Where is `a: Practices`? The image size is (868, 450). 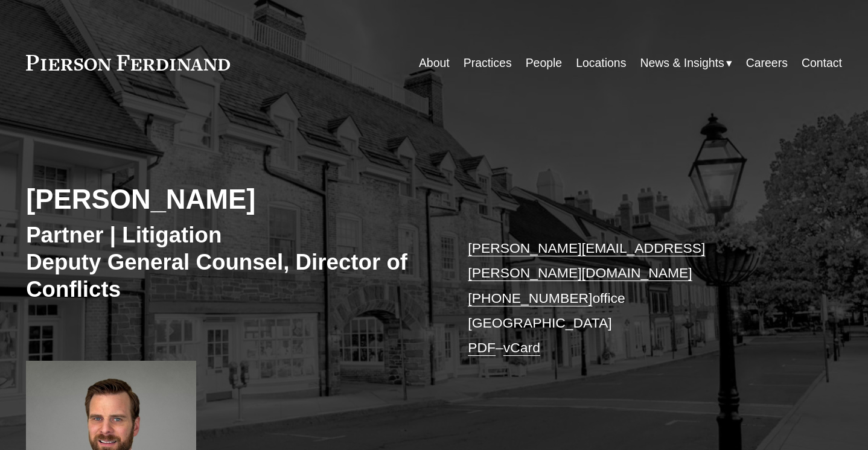 a: Practices is located at coordinates (488, 63).